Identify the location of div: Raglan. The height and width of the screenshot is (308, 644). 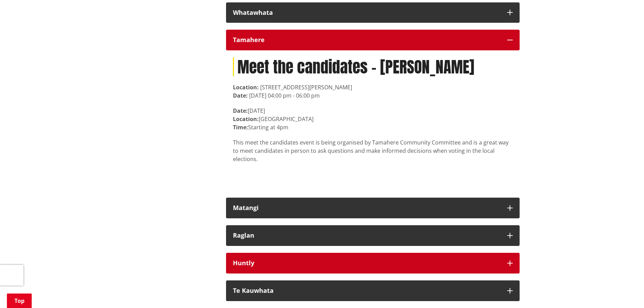
(367, 236).